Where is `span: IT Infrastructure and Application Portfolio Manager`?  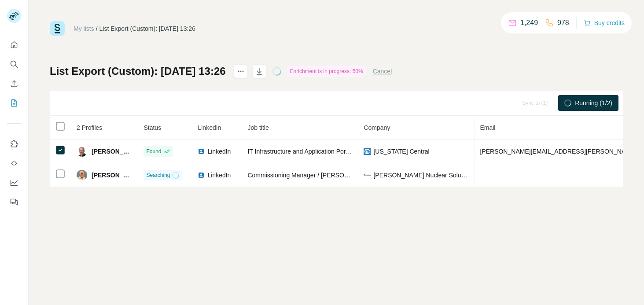 span: IT Infrastructure and Application Portfolio Manager is located at coordinates (316, 152).